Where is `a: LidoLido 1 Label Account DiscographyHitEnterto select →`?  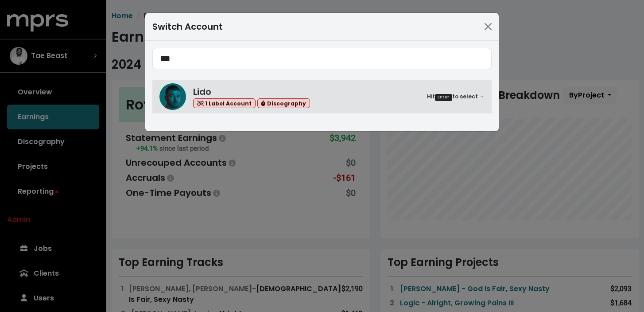
a: LidoLido 1 Label Account DiscographyHitEnterto select → is located at coordinates (322, 96).